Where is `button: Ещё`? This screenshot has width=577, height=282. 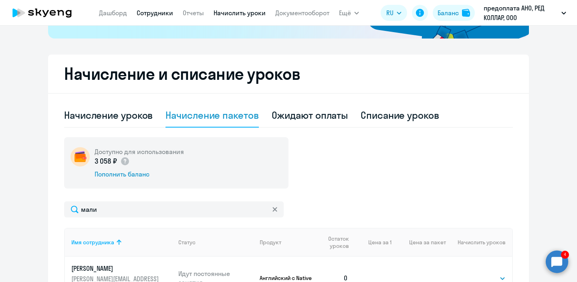 button: Ещё is located at coordinates (349, 13).